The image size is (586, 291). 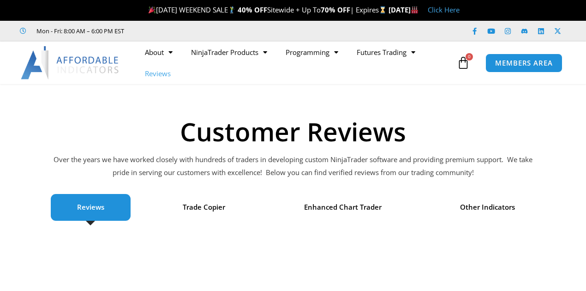 What do you see at coordinates (90, 207) in the screenshot?
I see `span: Reviews` at bounding box center [90, 207].